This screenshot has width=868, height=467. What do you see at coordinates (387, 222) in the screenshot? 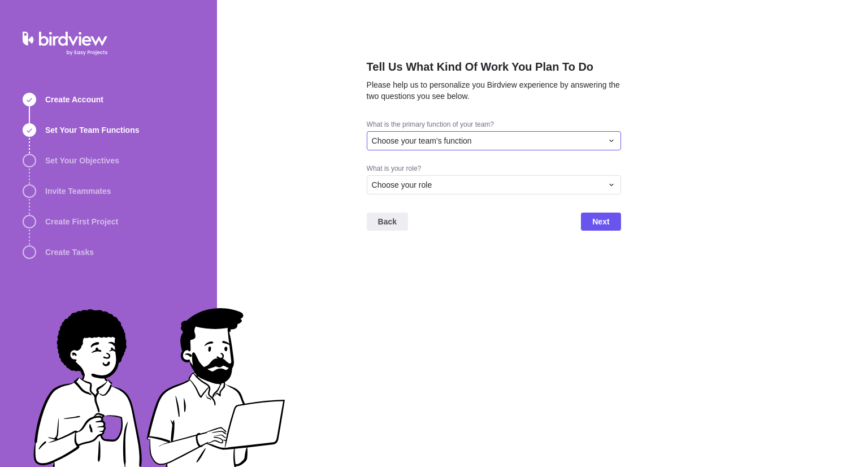
I see `span: Back` at bounding box center [387, 222].